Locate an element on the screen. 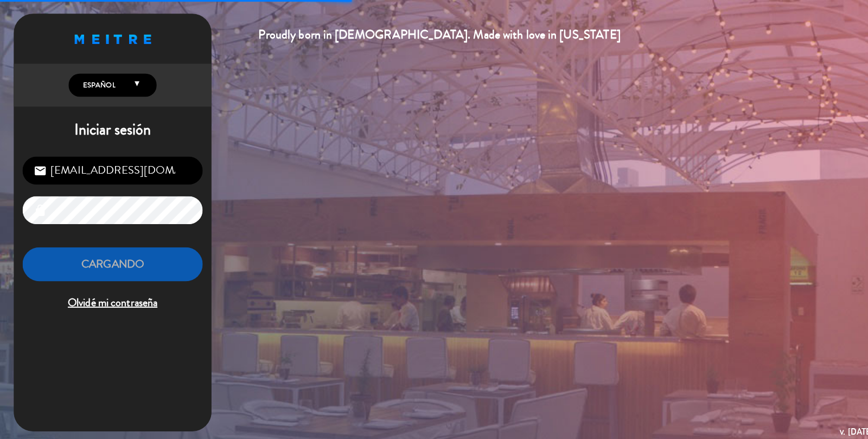  span: Olvidé mi contraseña is located at coordinates (111, 299).